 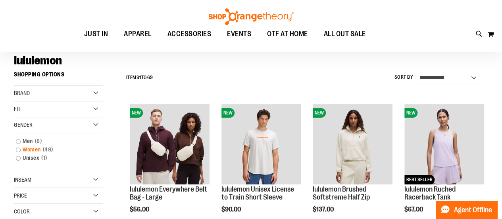 I want to click on span: ACCESSORIES, so click(x=189, y=34).